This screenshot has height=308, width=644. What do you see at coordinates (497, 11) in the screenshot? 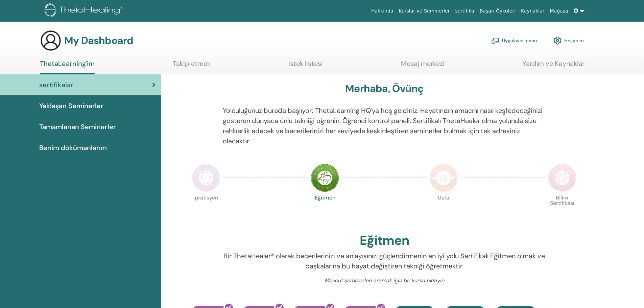
I see `a: Başarı Öyküleri` at bounding box center [497, 11].